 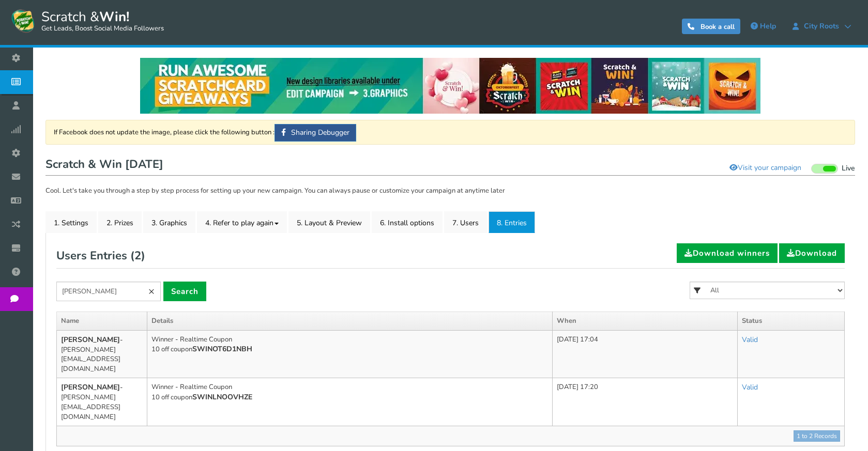 What do you see at coordinates (222, 397) in the screenshot?
I see `b: SWINLNOOVHZE` at bounding box center [222, 397].